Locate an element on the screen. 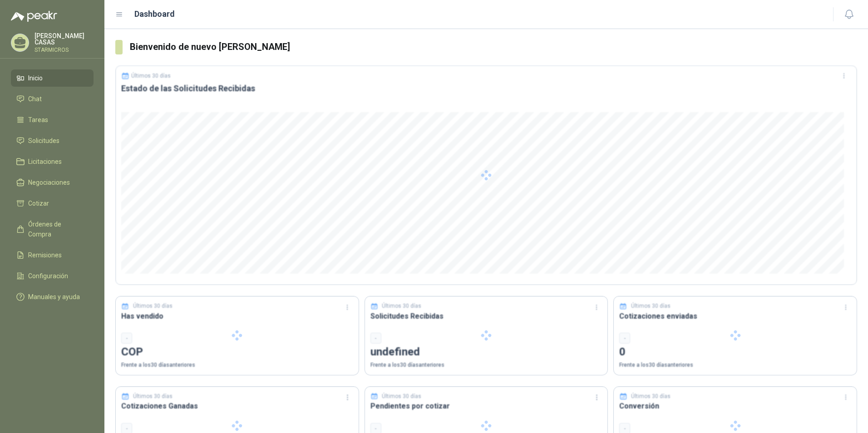 Image resolution: width=868 pixels, height=433 pixels. a: Configuración is located at coordinates (52, 276).